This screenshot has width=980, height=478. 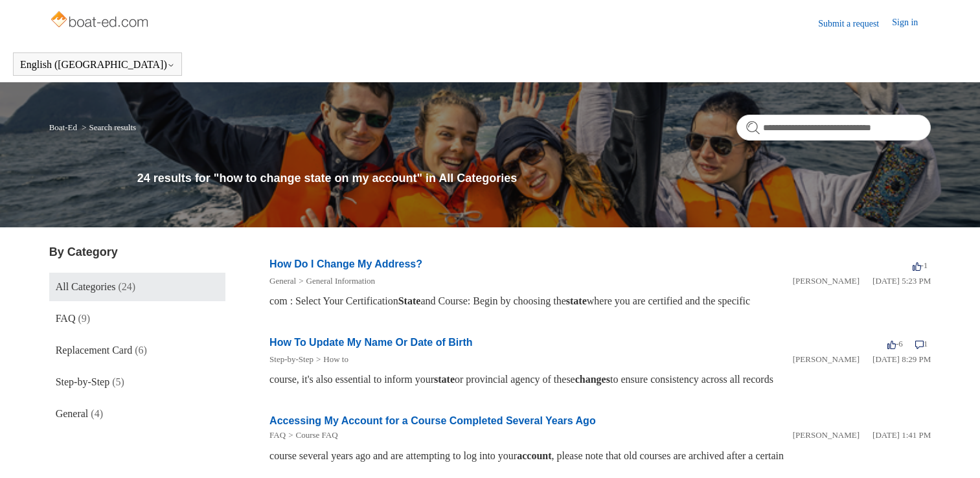 I want to click on li: Search results, so click(x=107, y=127).